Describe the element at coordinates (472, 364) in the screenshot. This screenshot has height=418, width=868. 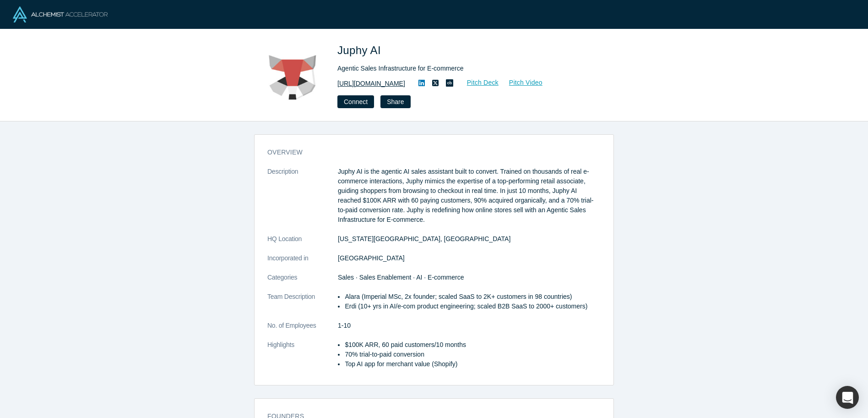
I see `p: Top AI app for merchant value (Shopify)` at that location.